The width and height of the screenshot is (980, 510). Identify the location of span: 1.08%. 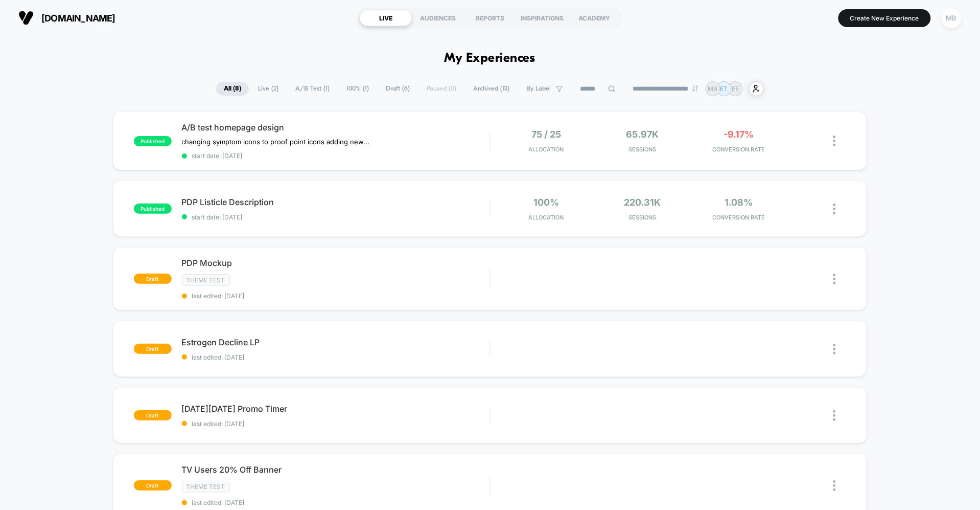
(739, 202).